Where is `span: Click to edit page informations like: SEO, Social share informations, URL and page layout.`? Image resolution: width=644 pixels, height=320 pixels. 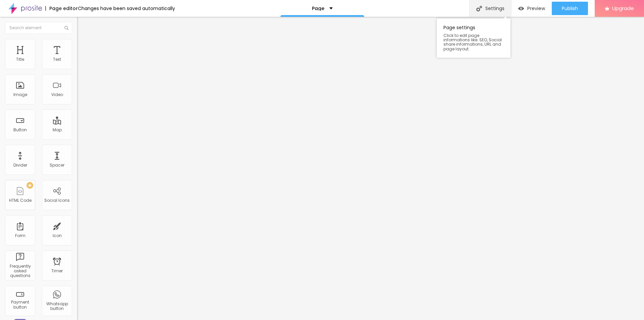
span: Click to edit page informations like: SEO, Social share informations, URL and page layout. is located at coordinates (474, 42).